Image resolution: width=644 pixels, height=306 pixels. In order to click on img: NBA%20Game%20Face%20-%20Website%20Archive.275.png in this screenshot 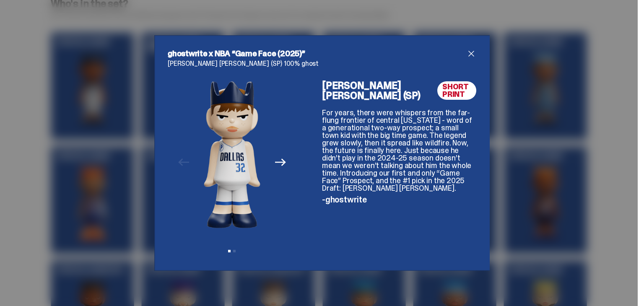, I will do `click(232, 154)`.